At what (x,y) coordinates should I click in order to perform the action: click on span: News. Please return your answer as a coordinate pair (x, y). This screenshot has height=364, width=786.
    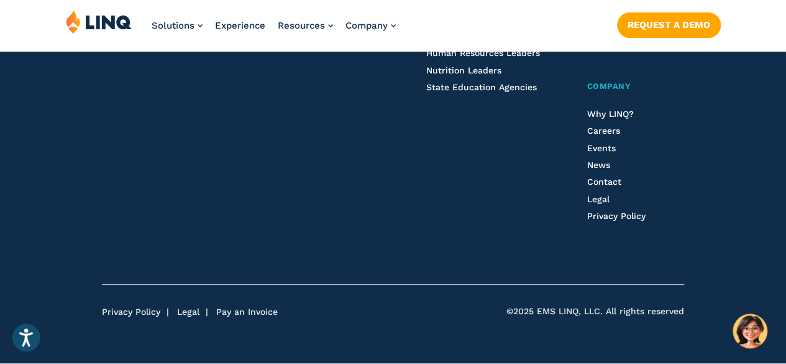
    Looking at the image, I should click on (598, 165).